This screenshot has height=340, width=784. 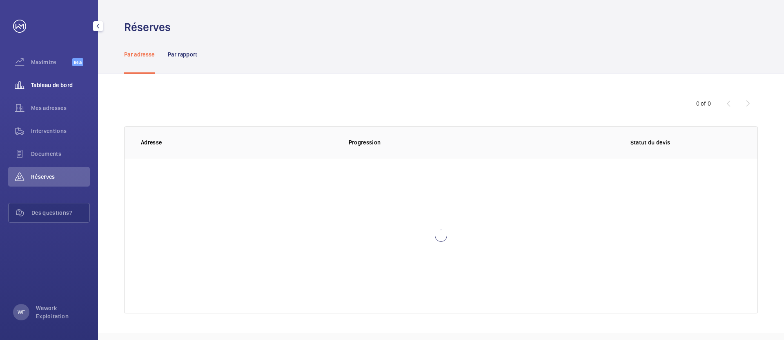 I want to click on span: Mes adresses, so click(x=60, y=108).